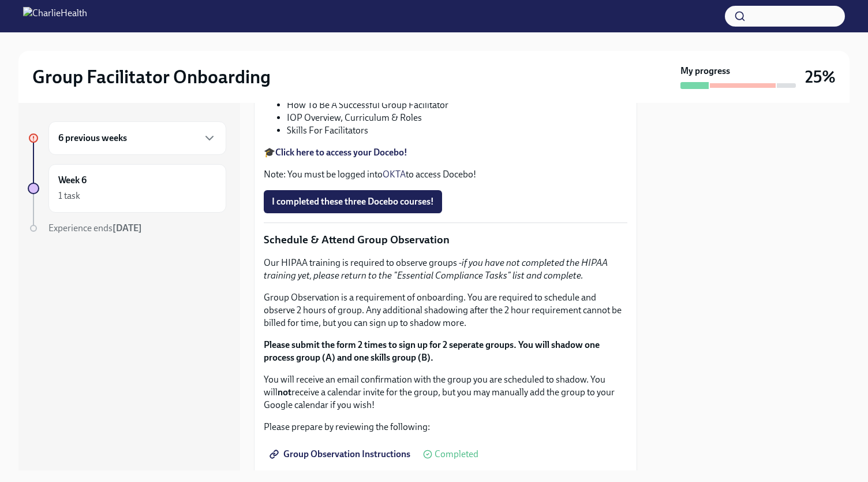 This screenshot has width=868, height=482. Describe the element at coordinates (820, 77) in the screenshot. I see `h3: 25%` at that location.